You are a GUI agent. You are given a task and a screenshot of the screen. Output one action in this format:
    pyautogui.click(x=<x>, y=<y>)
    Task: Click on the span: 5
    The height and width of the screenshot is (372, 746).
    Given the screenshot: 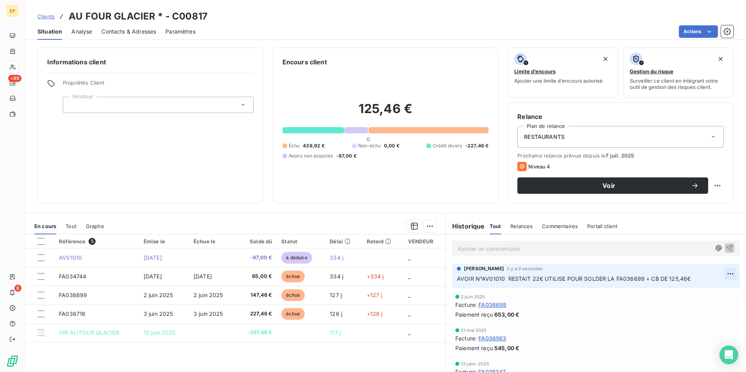 What is the action you would take?
    pyautogui.click(x=92, y=242)
    